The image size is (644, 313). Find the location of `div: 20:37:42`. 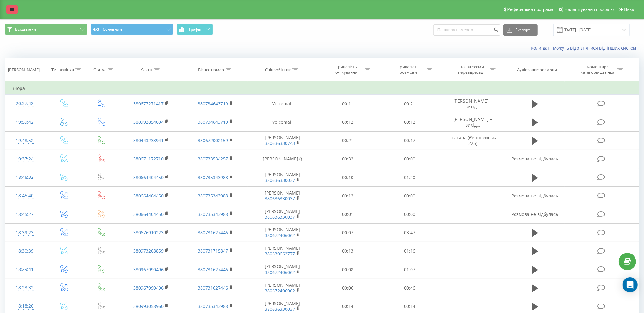

div: 20:37:42 is located at coordinates (24, 104).